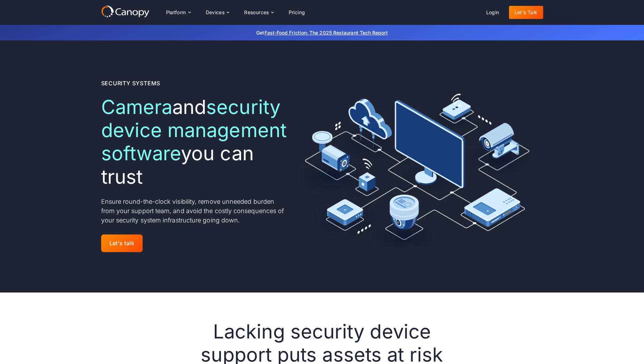 This screenshot has height=364, width=644. What do you see at coordinates (195, 210) in the screenshot?
I see `p: Ensure round-the-clock visibility, remove unneeded burden from your support team, and avoid the c...` at bounding box center [195, 210].